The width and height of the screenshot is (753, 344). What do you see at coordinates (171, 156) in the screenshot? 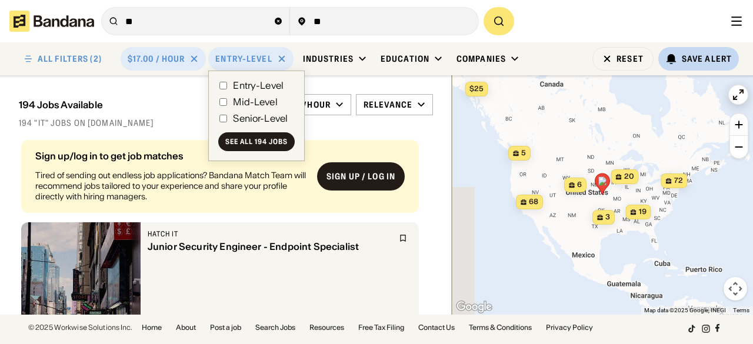
I see `div: Sign up/log in to get job matches` at bounding box center [171, 156].